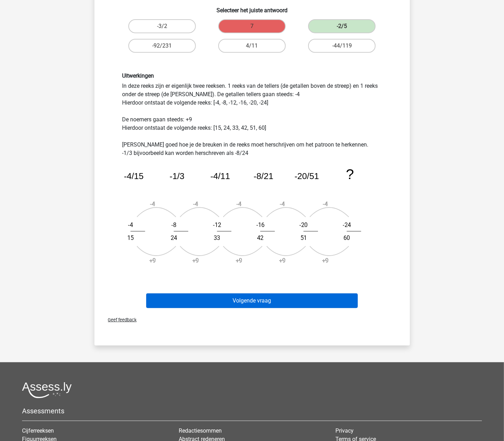 The height and width of the screenshot is (441, 504). What do you see at coordinates (162, 46) in the screenshot?
I see `label: -92/231` at bounding box center [162, 46].